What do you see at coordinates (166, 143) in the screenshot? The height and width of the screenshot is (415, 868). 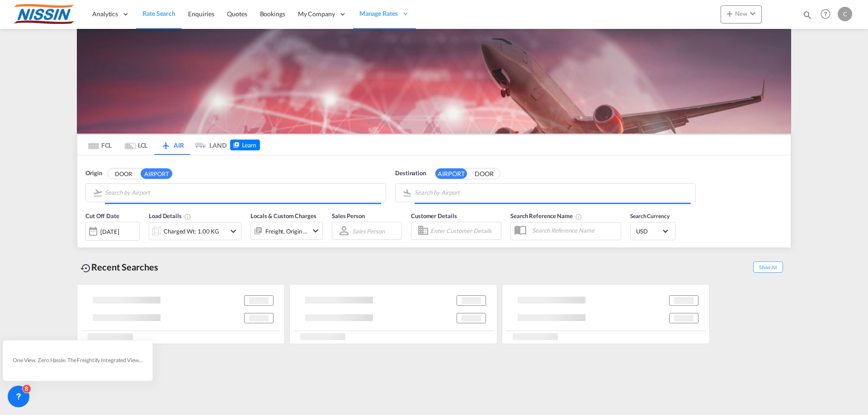 I see `md-icon: icon-airplane` at bounding box center [166, 143].